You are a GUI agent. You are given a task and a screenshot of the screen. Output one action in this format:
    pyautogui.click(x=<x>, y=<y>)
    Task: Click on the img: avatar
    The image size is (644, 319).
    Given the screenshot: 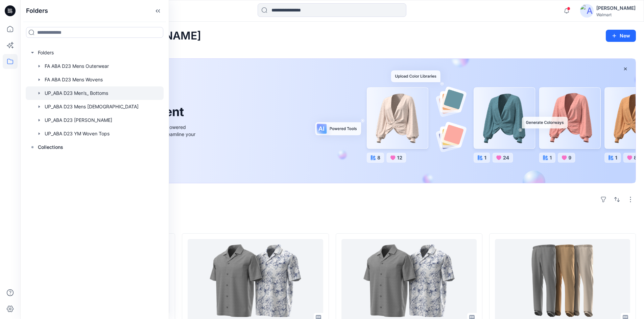 What is the action you would take?
    pyautogui.click(x=586, y=11)
    